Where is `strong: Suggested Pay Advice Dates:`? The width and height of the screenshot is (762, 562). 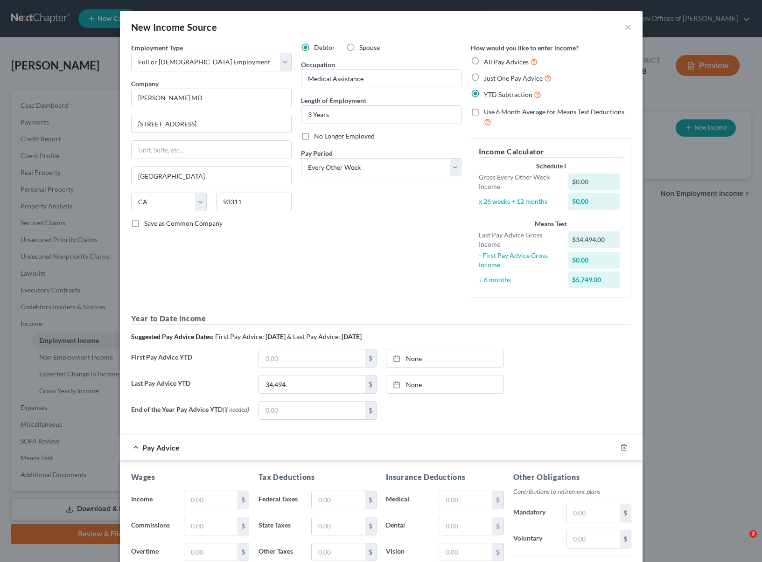 strong: Suggested Pay Advice Dates: is located at coordinates (172, 336).